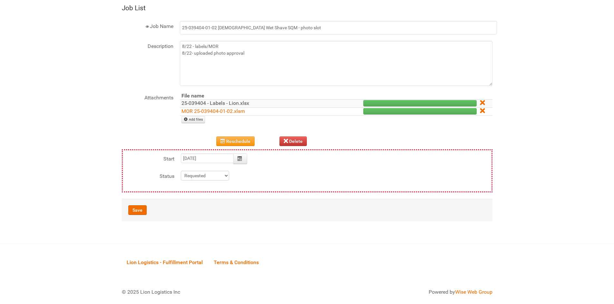 This screenshot has height=304, width=614. Describe the element at coordinates (148, 25) in the screenshot. I see `label: Job Name` at that location.